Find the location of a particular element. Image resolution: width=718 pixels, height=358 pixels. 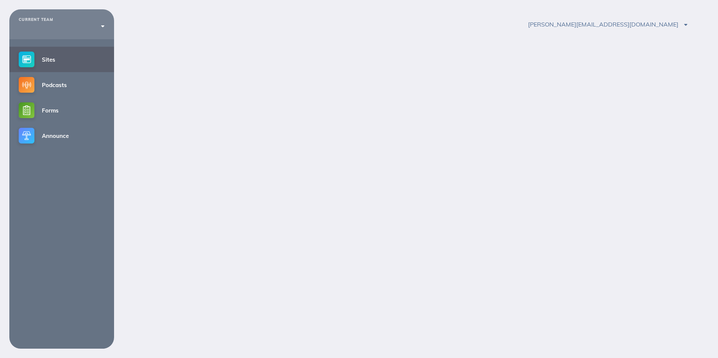

img: podcasts-small@2x.png is located at coordinates (27, 85).